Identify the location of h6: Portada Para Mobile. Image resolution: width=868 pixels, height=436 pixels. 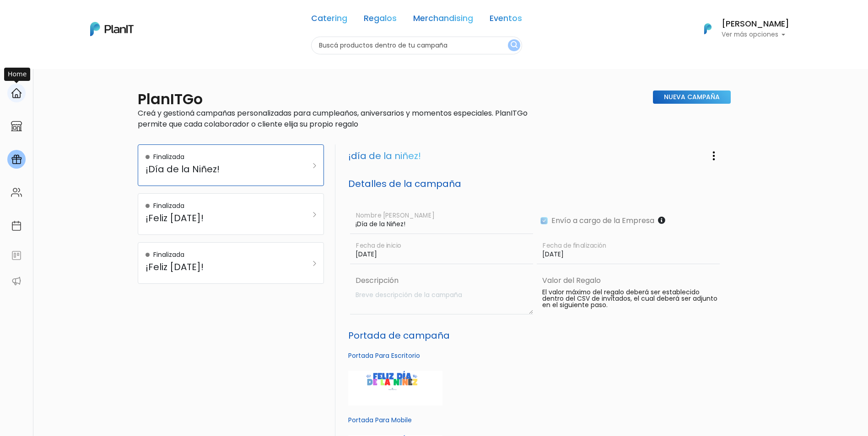
(537, 420).